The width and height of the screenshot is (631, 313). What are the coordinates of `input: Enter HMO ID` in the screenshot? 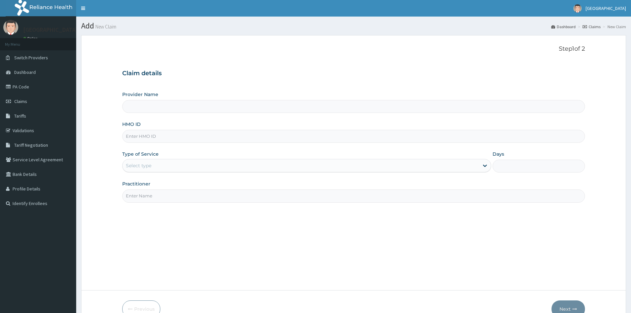 It's located at (353, 136).